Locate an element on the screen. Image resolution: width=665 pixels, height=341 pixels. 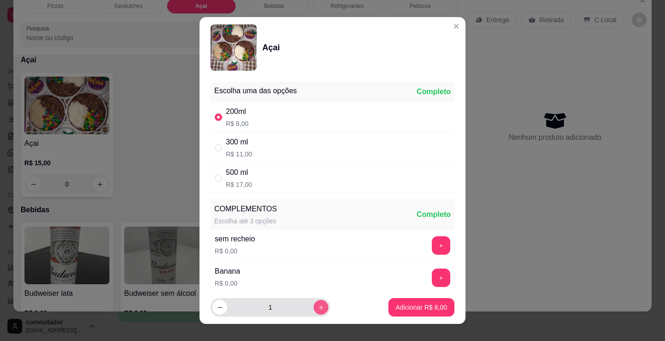
div: sem recheio is located at coordinates (234, 239).